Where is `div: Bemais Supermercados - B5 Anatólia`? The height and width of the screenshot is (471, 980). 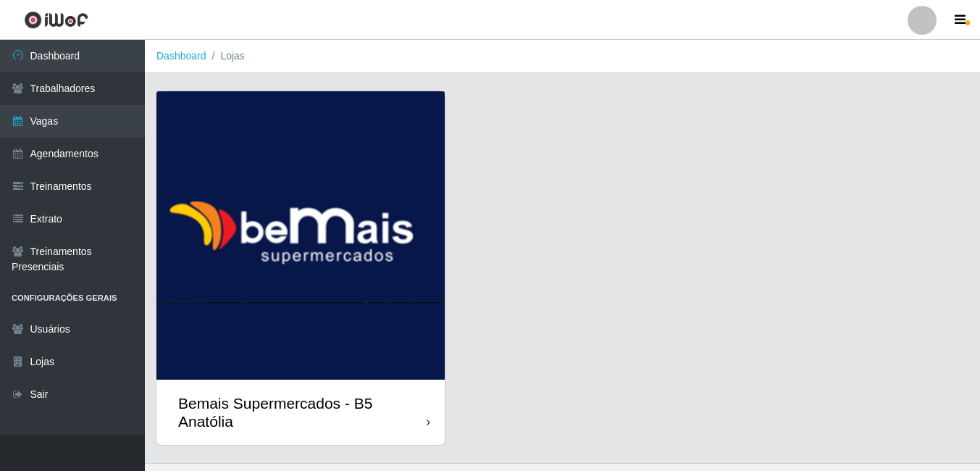
div: Bemais Supermercados - B5 Anatólia is located at coordinates (302, 412).